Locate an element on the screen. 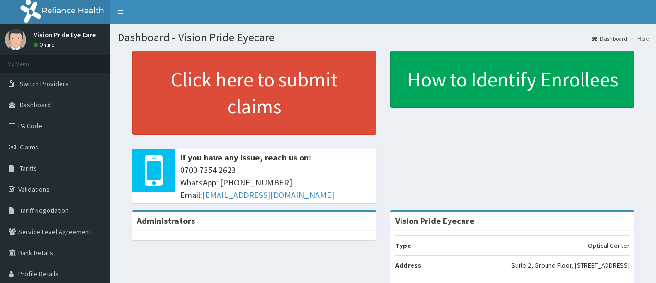 The height and width of the screenshot is (283, 656). span: Switch Providers is located at coordinates (44, 84).